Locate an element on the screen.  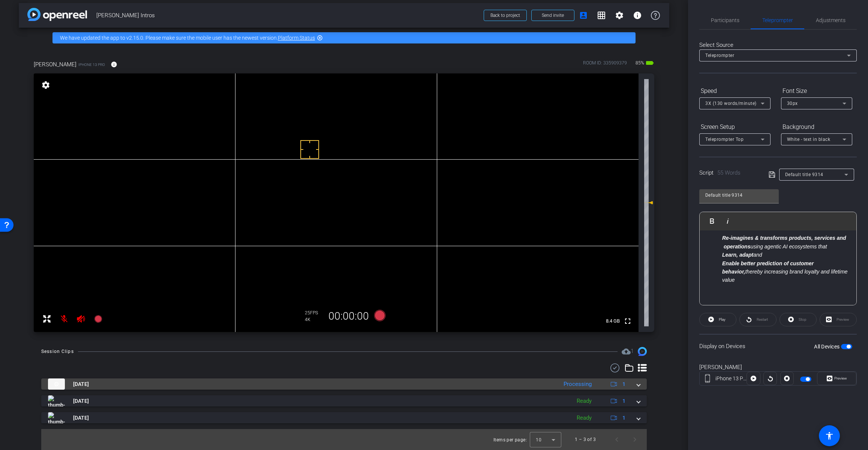
div: iPhone 13 Pro is located at coordinates (731, 379).